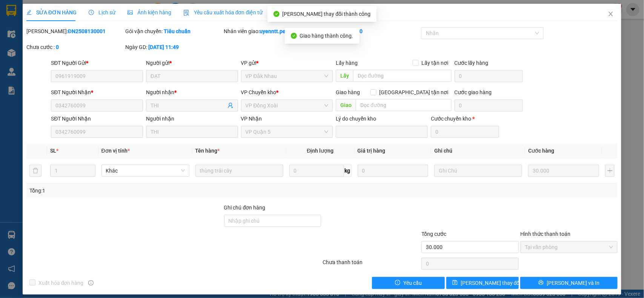 Image resolution: width=644 pixels, height=298 pixels. I want to click on b: uyenntt.petrobp, so click(280, 31).